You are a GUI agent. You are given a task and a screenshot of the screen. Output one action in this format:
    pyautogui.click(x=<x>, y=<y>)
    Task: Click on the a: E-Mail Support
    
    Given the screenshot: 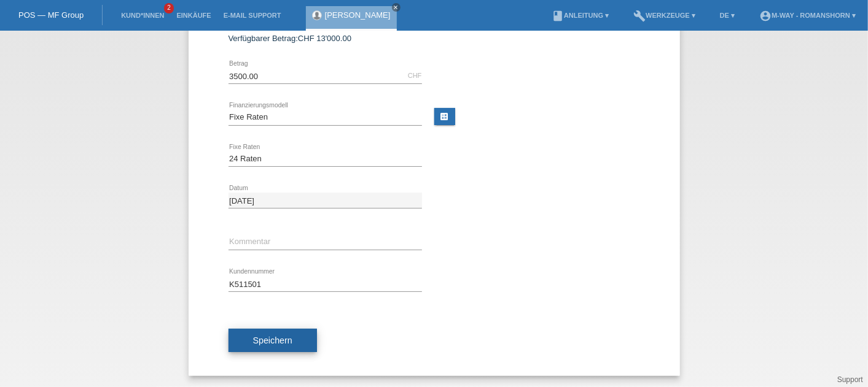 What is the action you would take?
    pyautogui.click(x=252, y=16)
    